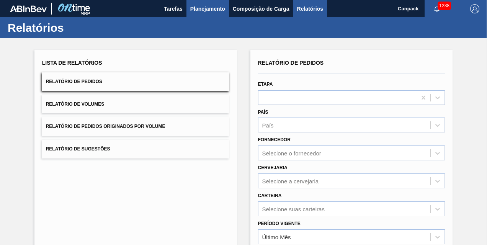  Describe the element at coordinates (292, 153) in the screenshot. I see `div: Selecione o fornecedor` at that location.